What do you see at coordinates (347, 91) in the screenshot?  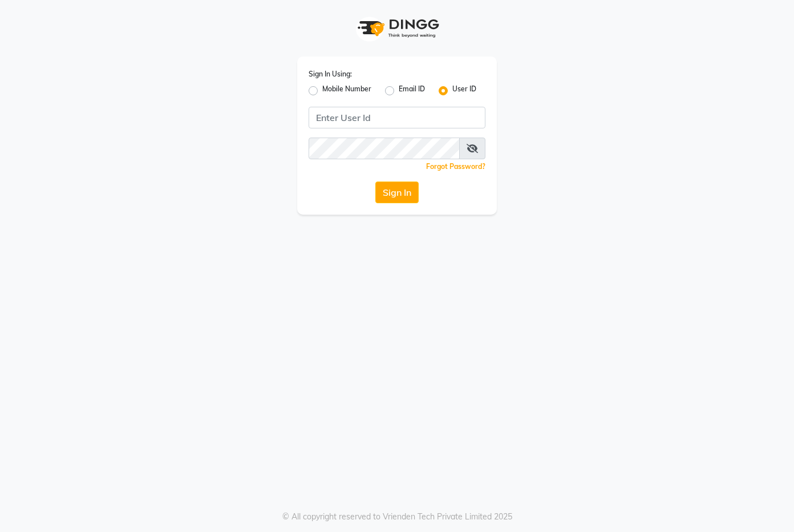 I see `label: Mobile Number` at bounding box center [347, 91].